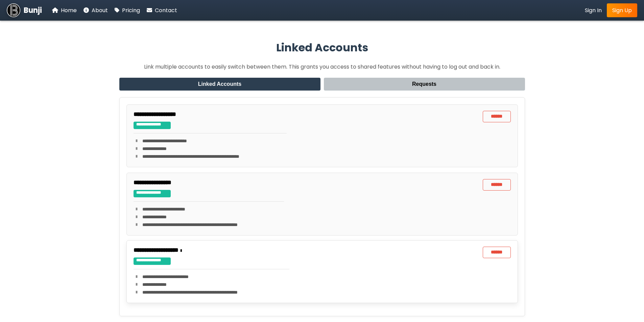 The width and height of the screenshot is (644, 322). Describe the element at coordinates (322, 47) in the screenshot. I see `h2: Linked Accounts` at that location.